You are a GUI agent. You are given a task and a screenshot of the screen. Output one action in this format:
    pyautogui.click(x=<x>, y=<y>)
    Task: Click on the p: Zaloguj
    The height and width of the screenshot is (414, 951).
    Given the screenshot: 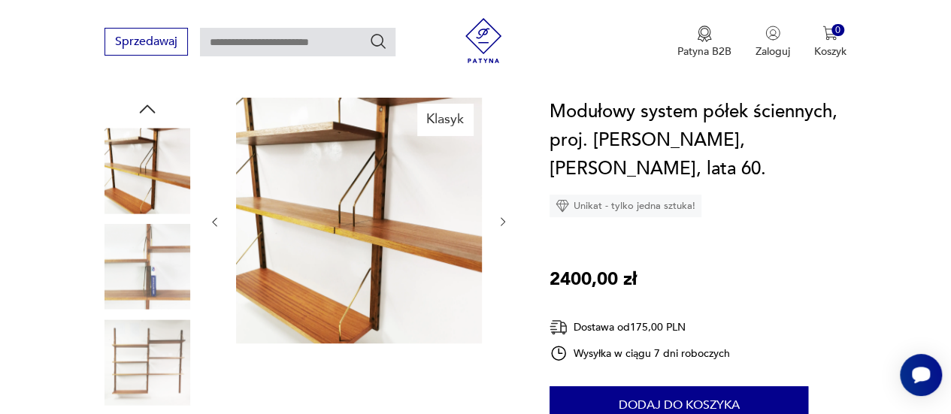 What is the action you would take?
    pyautogui.click(x=773, y=51)
    